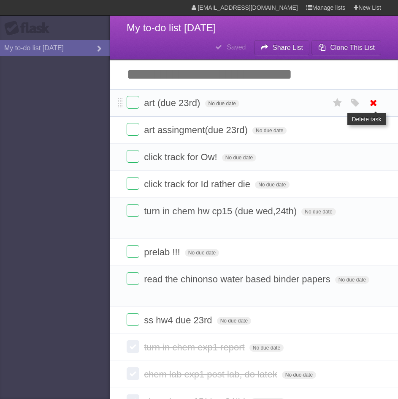 This screenshot has height=399, width=398. Describe the element at coordinates (195, 347) in the screenshot. I see `span: turn in chem exp1 report` at that location.